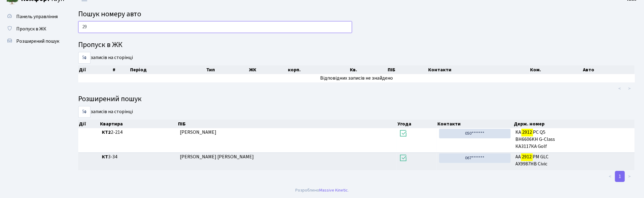 The image size is (644, 198). Describe the element at coordinates (333, 190) in the screenshot. I see `a: Massive Kinetic` at that location.